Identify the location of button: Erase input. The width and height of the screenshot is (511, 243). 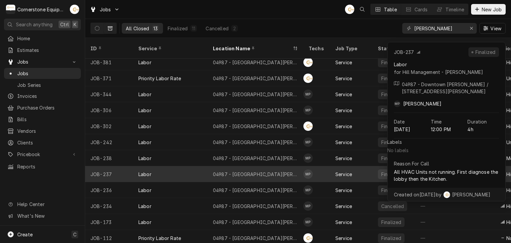
(472, 28).